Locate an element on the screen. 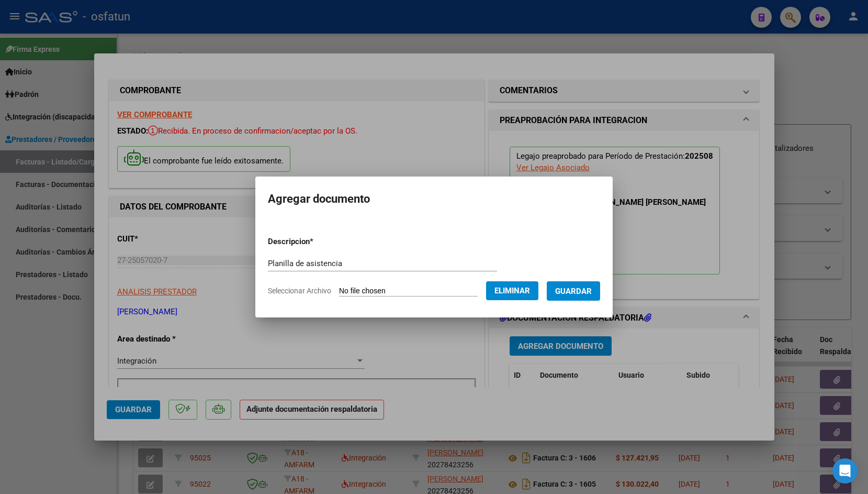 The image size is (868, 494). h2: Agregar documento is located at coordinates (434, 199).